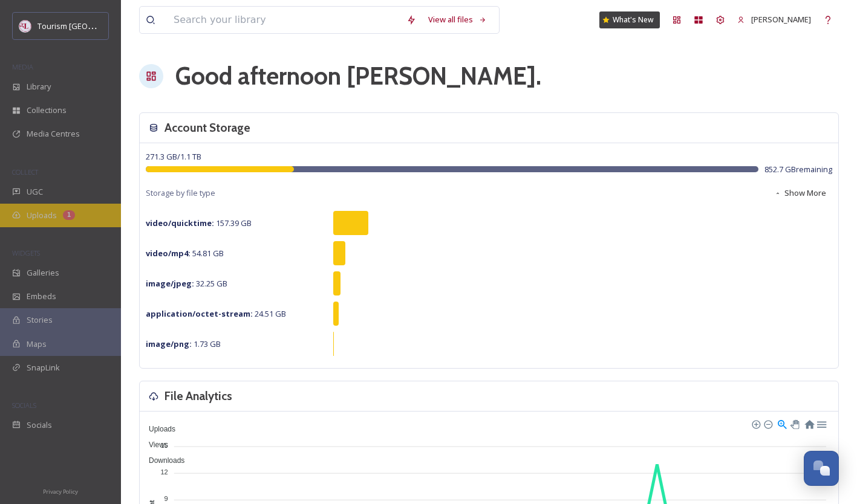  What do you see at coordinates (173, 157) in the screenshot?
I see `span: 271.3 GB / 1.1 TB` at bounding box center [173, 157].